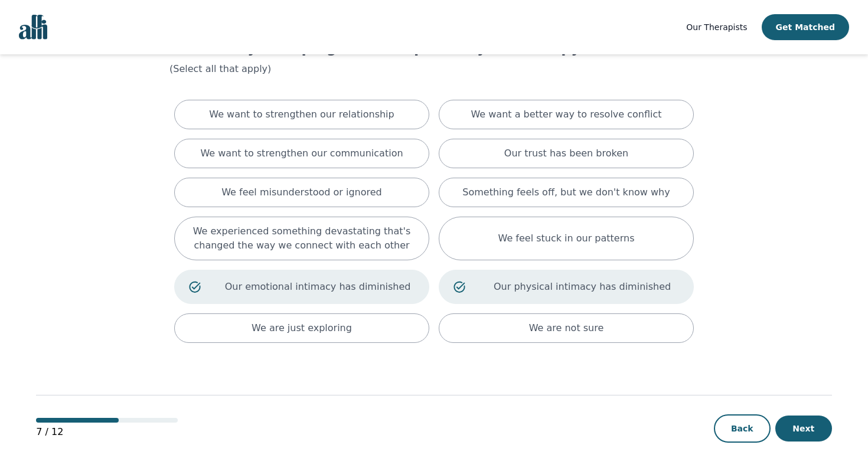 The width and height of the screenshot is (868, 471). Describe the element at coordinates (806, 27) in the screenshot. I see `button: Get Matched` at that location.